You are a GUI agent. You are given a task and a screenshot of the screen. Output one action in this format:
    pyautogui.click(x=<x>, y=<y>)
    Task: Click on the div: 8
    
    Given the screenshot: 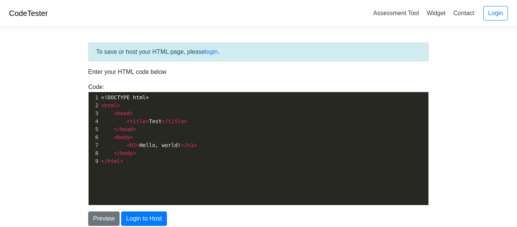 What is the action you would take?
    pyautogui.click(x=94, y=153)
    